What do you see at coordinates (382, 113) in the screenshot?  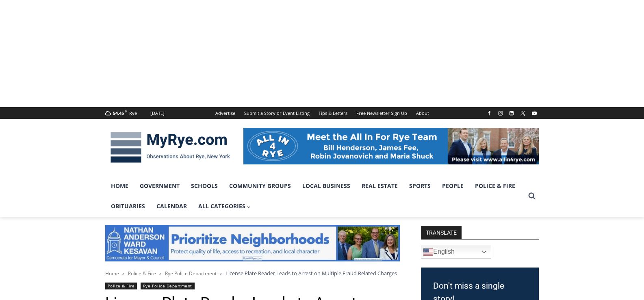 I see `a: Free Newsletter Sign Up` at bounding box center [382, 113].